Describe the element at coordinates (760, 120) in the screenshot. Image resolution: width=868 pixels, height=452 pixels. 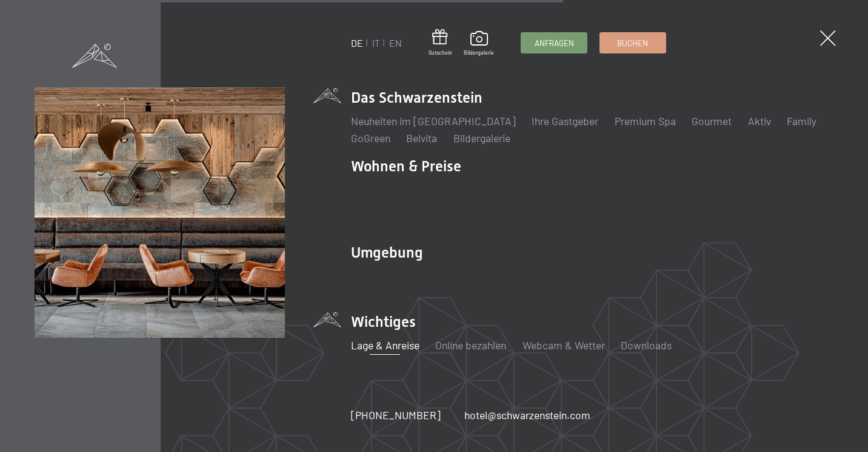
I see `a: Aktiv` at that location.